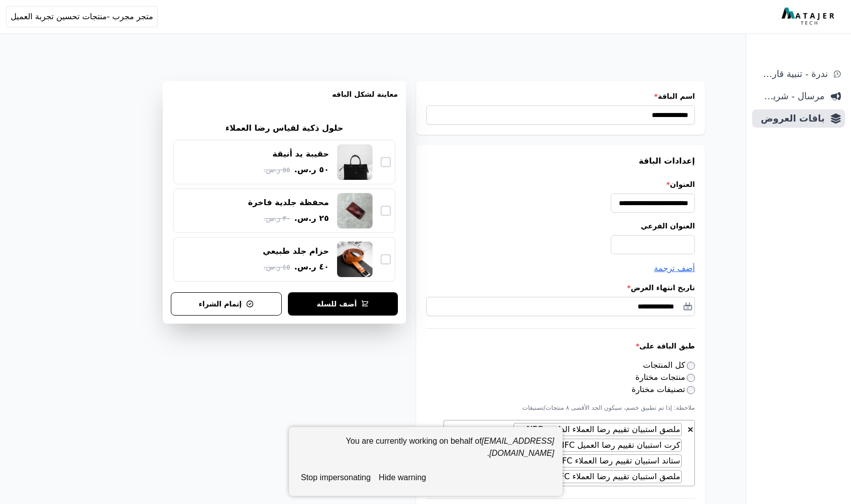  Describe the element at coordinates (613, 445) in the screenshot. I see `li: كرت استبيان تقييم رضا العميل NFC` at that location.